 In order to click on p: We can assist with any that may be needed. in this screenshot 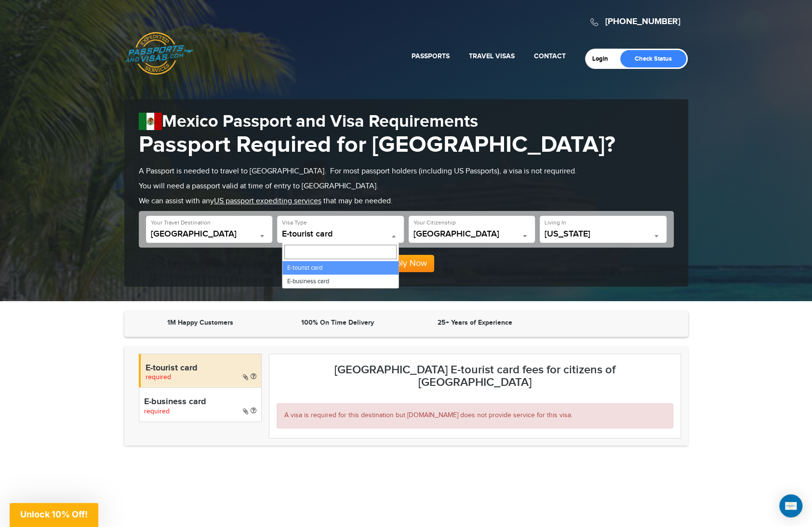, I will do `click(406, 201)`.